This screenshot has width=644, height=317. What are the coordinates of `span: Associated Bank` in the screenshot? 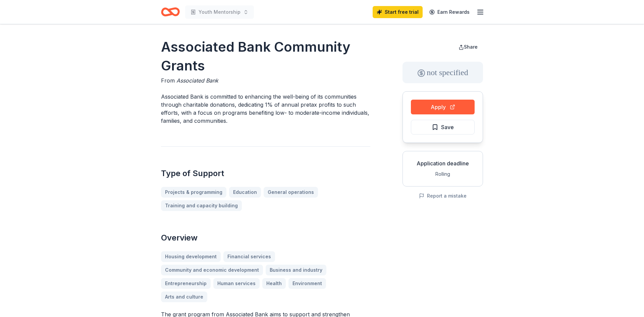 It's located at (197, 80).